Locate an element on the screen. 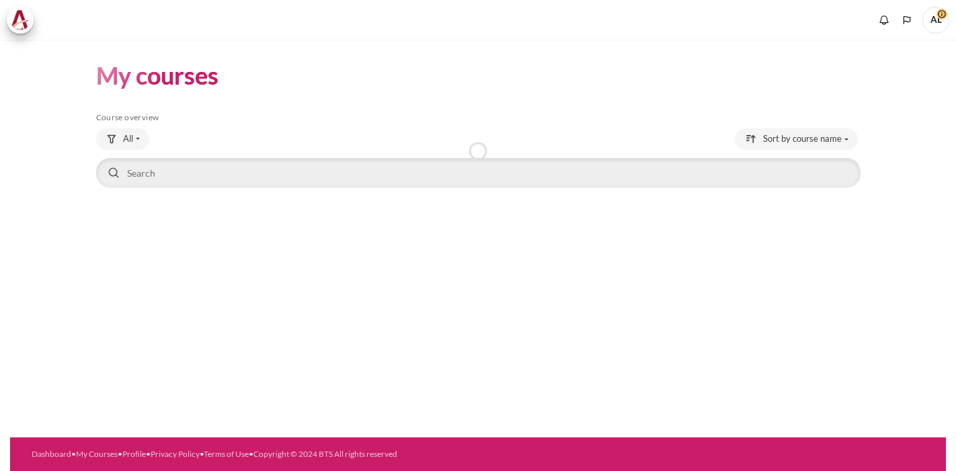  a: Profile is located at coordinates (134, 454).